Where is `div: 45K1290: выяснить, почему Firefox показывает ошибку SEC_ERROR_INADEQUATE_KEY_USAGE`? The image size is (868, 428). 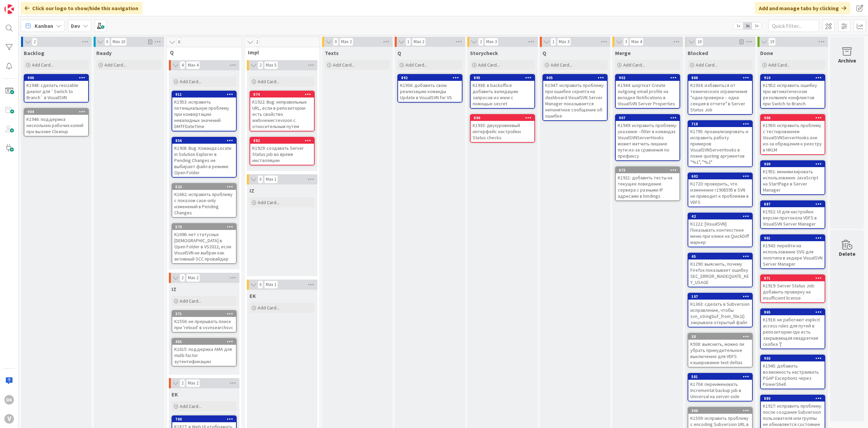 div: 45K1290: выяснить, почему Firefox показывает ошибку SEC_ERROR_INADEQUATE_KEY_USAGE is located at coordinates (720, 270).